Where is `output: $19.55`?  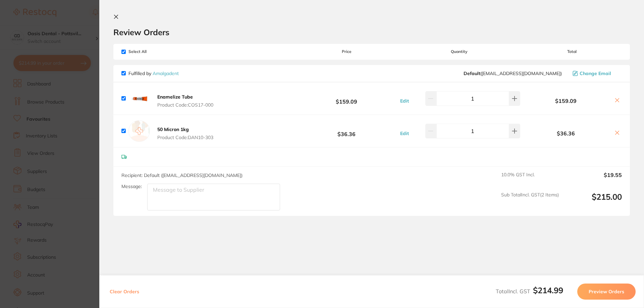
output: $19.55 is located at coordinates (593, 179).